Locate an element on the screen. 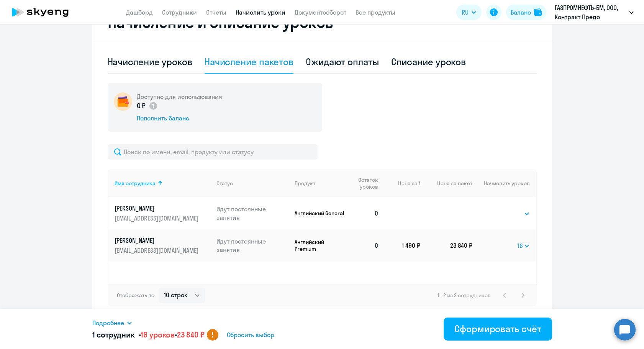 This screenshot has height=349, width=644. a: Балансbalance is located at coordinates (526, 12).